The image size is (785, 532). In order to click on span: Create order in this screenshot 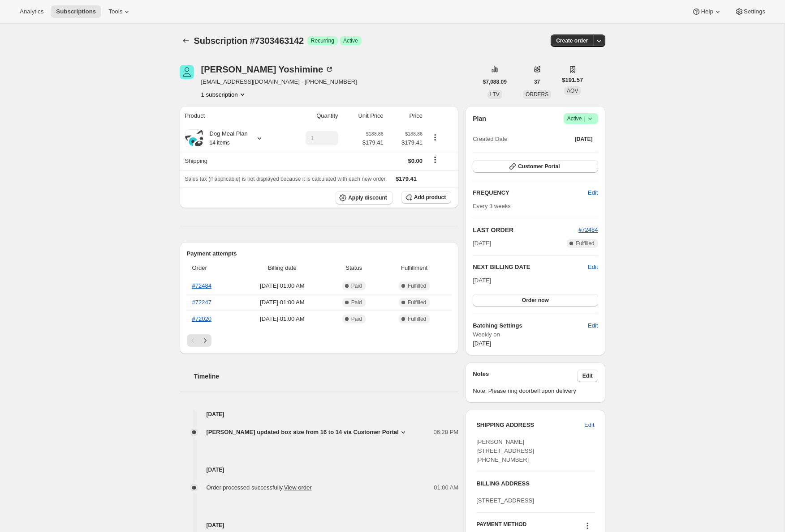, I will do `click(572, 41)`.